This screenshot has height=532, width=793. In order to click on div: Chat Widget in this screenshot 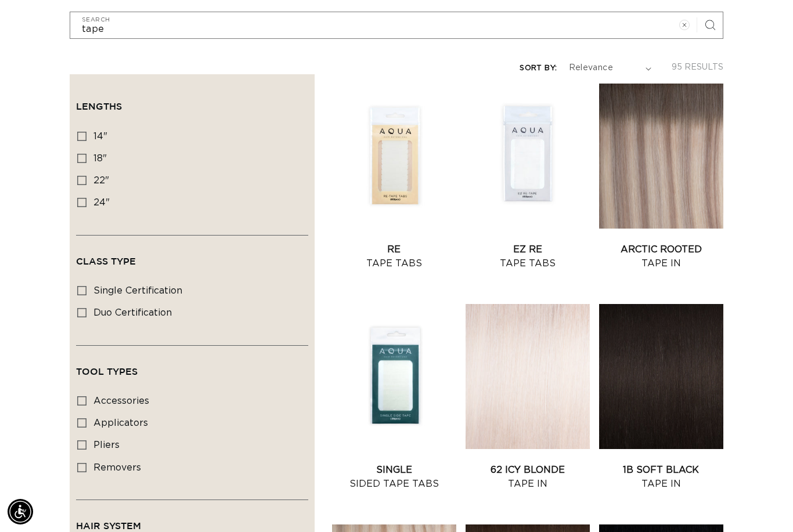, I will do `click(764, 504)`.